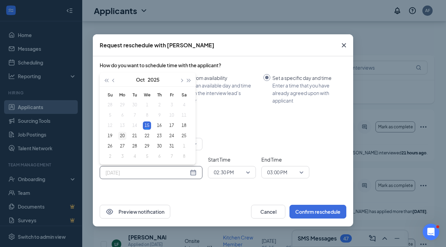  What do you see at coordinates (217, 93) in the screenshot?
I see `div: Choose an available day and time slot from the interview lead’s calendar` at bounding box center [217, 93].